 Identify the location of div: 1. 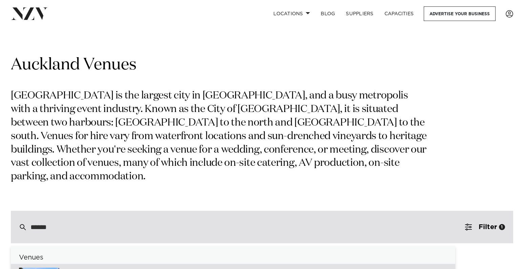
(502, 227).